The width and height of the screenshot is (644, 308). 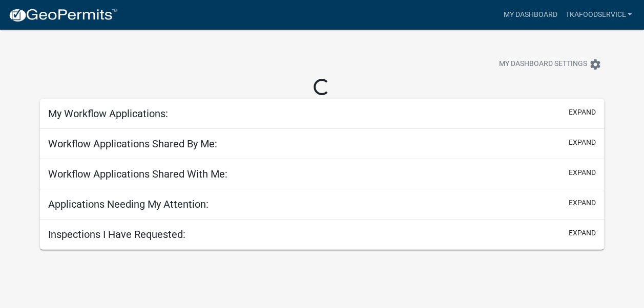 I want to click on i: settings, so click(x=595, y=65).